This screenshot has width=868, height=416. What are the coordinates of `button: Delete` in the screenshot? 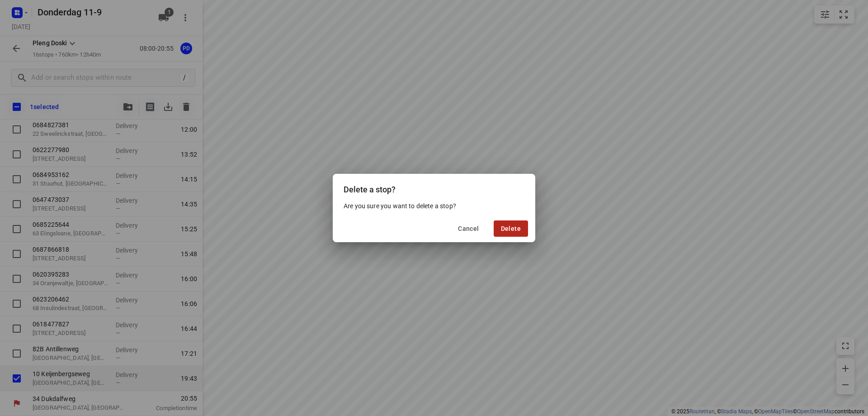 It's located at (511, 229).